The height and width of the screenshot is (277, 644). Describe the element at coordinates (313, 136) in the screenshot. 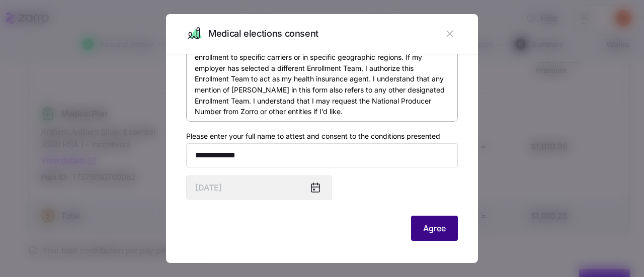

I see `label: Please enter your full name to attest and consent to the conditions presented` at that location.